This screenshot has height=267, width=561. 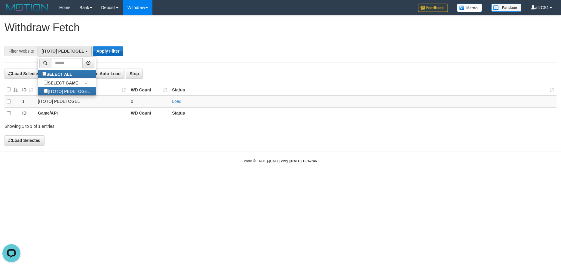 What do you see at coordinates (117, 125) in the screenshot?
I see `div: Showing 1 to 1 of 1 entries` at bounding box center [117, 125].